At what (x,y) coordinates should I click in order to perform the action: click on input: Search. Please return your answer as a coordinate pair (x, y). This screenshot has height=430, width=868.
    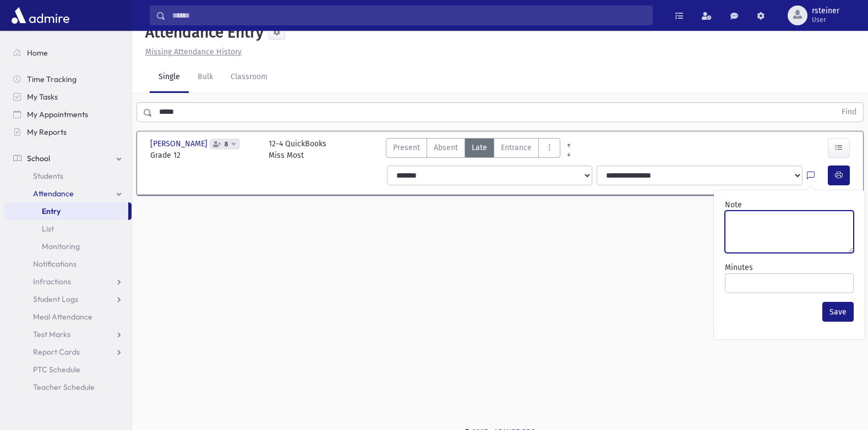
    Looking at the image, I should click on (409, 16).